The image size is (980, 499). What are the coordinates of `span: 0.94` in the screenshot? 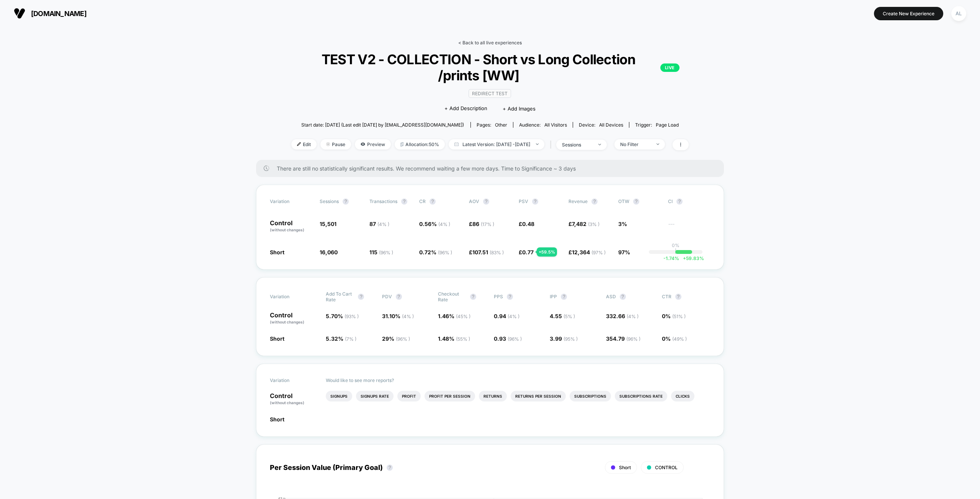 It's located at (507, 316).